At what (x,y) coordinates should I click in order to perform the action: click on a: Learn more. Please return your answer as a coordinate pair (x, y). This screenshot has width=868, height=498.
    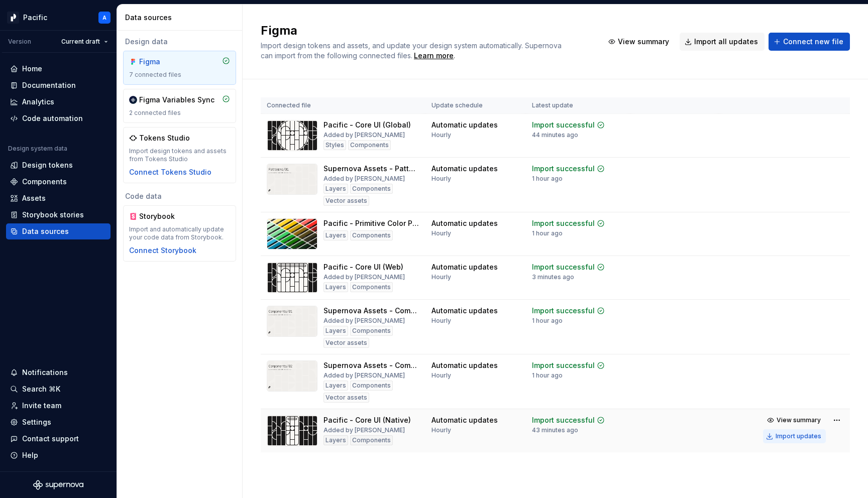
    Looking at the image, I should click on (434, 56).